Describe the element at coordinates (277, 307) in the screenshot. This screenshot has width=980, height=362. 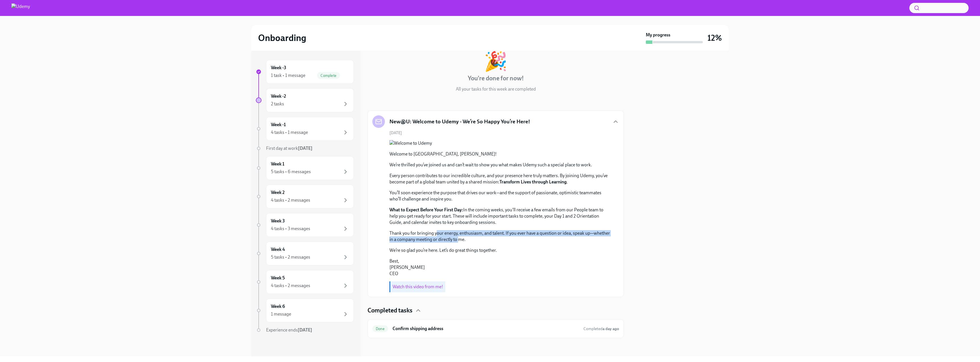
I see `h6: Week 6` at that location.